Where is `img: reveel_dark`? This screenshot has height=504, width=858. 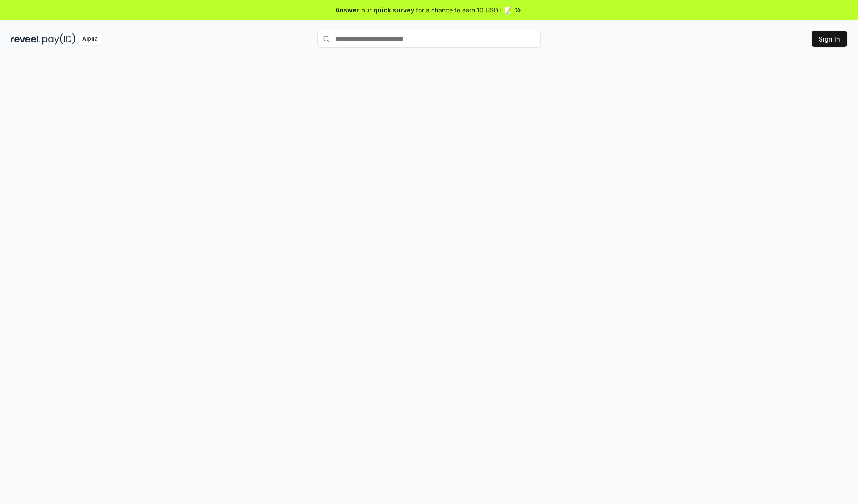
img: reveel_dark is located at coordinates (25, 39).